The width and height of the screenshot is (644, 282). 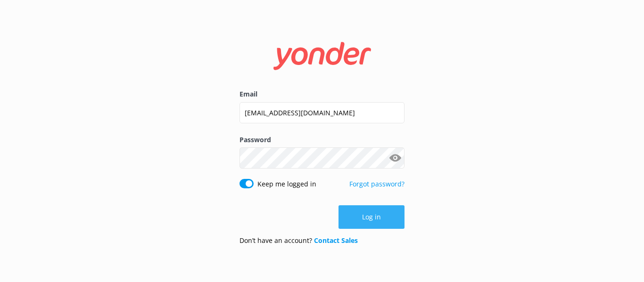 What do you see at coordinates (298, 240) in the screenshot?
I see `p: Don’t have an account?` at bounding box center [298, 240].